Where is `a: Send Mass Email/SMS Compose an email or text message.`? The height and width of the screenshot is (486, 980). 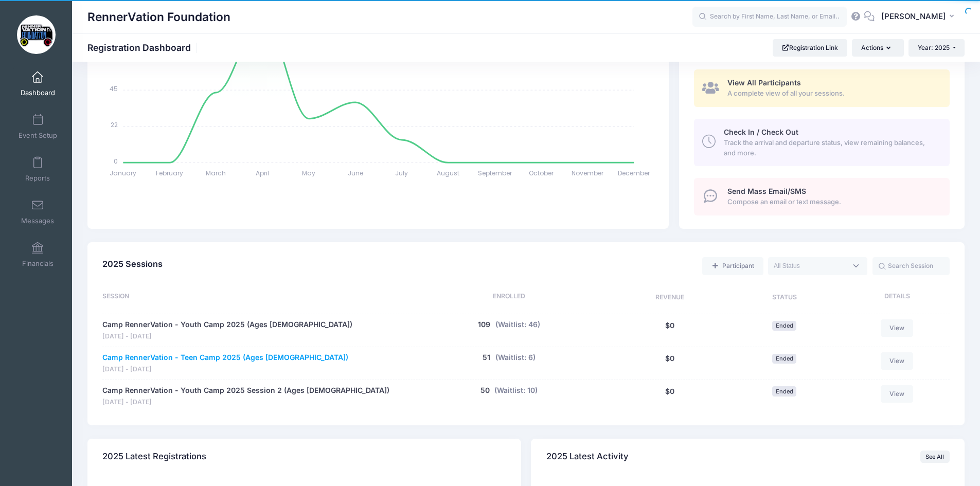 a: Send Mass Email/SMS Compose an email or text message. is located at coordinates (822, 196).